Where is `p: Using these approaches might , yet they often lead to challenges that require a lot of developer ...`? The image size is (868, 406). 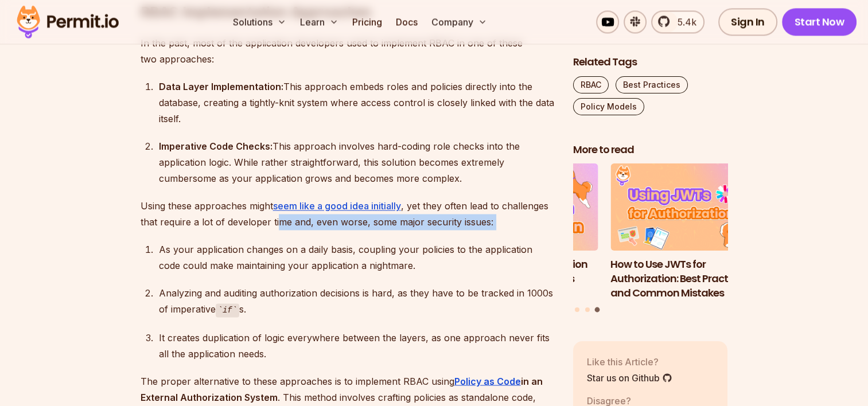 p: Using these approaches might , yet they often lead to challenges that require a lot of developer ... is located at coordinates (347, 214).